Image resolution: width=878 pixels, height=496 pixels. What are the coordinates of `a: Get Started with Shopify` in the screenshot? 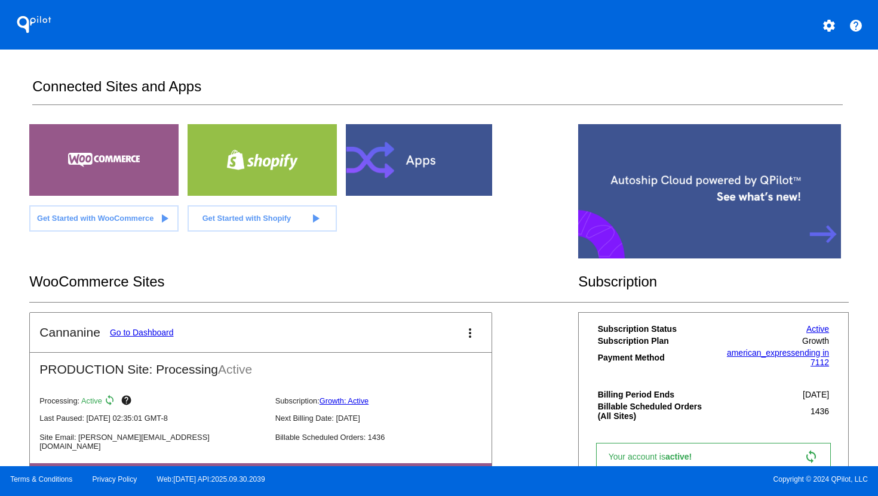 It's located at (262, 219).